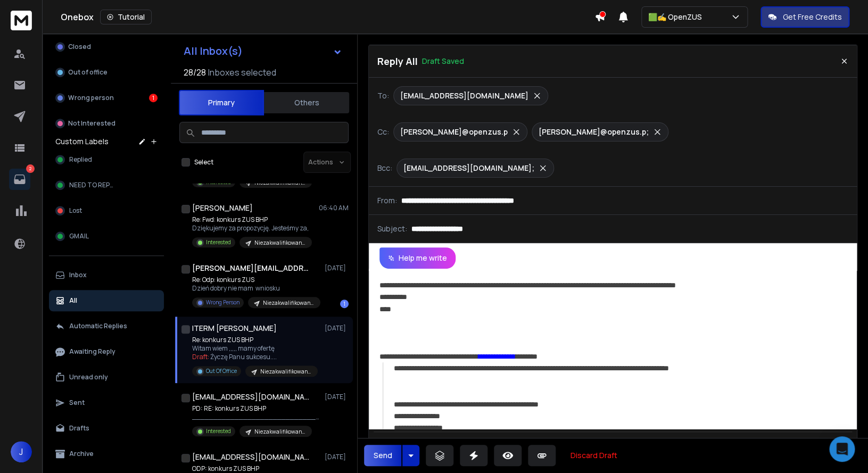 Image resolution: width=868 pixels, height=473 pixels. I want to click on button: Signature, so click(620, 445).